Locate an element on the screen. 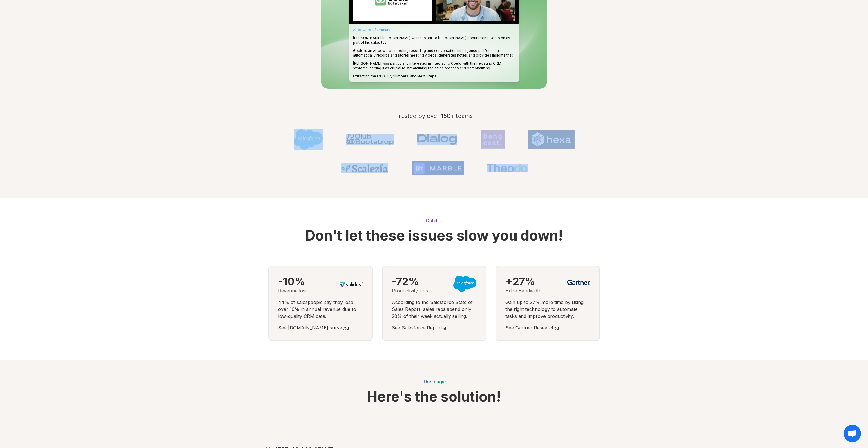 This screenshot has height=448, width=868. div: According to the Salesforce State of Sales Report, sales reps spend only 28% of their week actual... is located at coordinates (434, 309).